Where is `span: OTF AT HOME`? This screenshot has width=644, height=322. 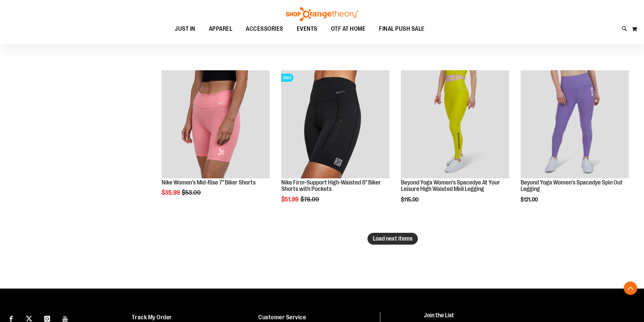 span: OTF AT HOME is located at coordinates (348, 29).